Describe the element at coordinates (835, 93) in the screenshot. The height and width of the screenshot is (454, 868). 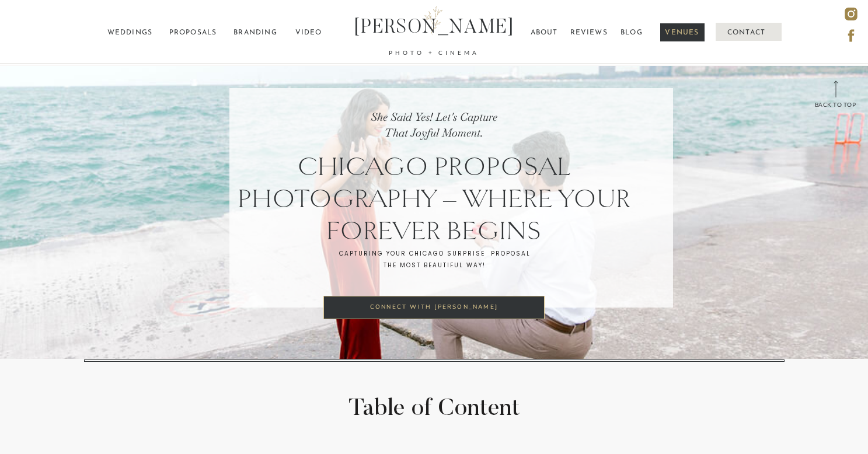
I see `p: back to top` at that location.